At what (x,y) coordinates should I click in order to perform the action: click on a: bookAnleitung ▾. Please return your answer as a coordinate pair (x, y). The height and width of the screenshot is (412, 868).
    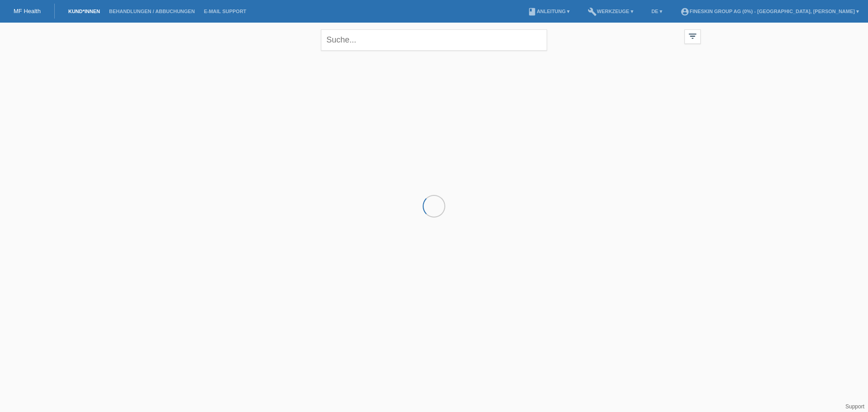
    Looking at the image, I should click on (548, 12).